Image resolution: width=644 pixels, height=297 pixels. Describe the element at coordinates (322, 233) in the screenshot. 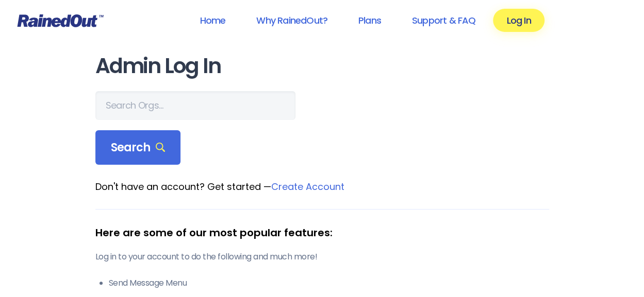

I see `div: Here are some of our most popular features:` at that location.